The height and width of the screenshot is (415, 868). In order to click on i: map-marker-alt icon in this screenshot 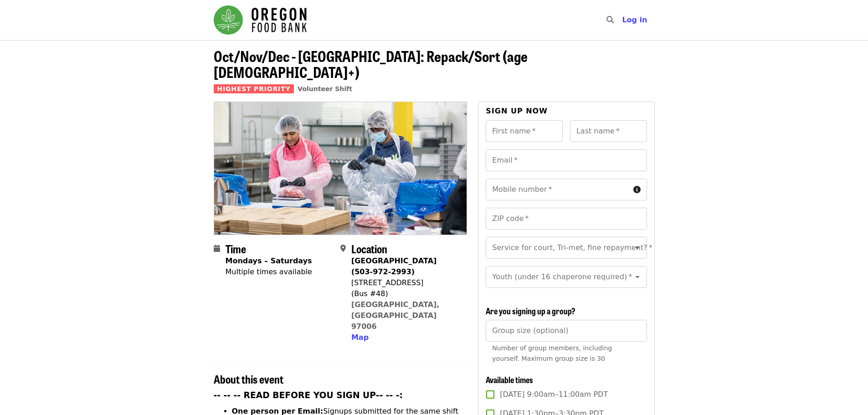, I will do `click(343, 248)`.